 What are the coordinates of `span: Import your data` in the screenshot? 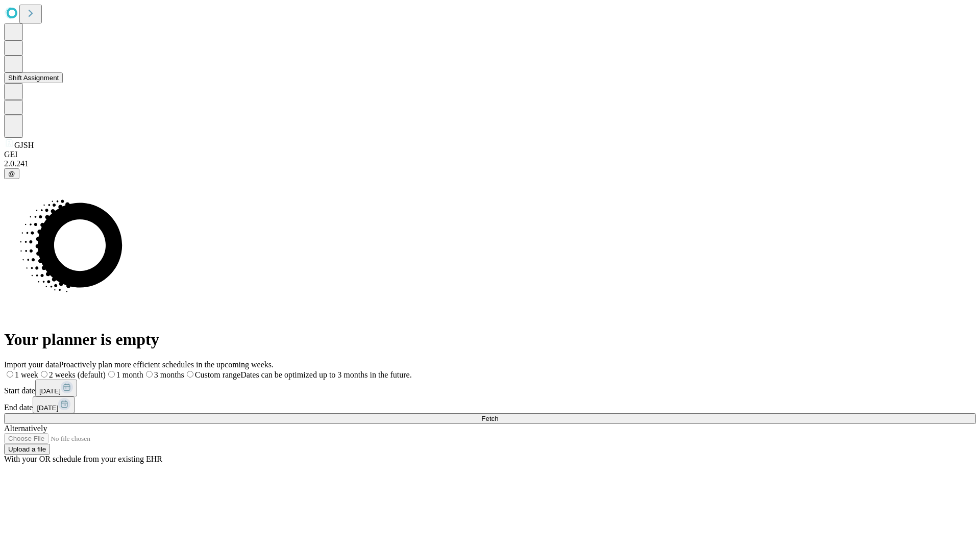 It's located at (32, 364).